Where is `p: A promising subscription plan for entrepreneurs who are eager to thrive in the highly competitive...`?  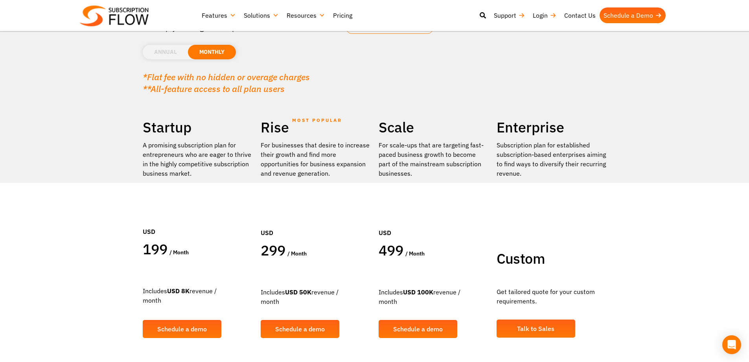 p: A promising subscription plan for entrepreneurs who are eager to thrive in the highly competitive... is located at coordinates (198, 159).